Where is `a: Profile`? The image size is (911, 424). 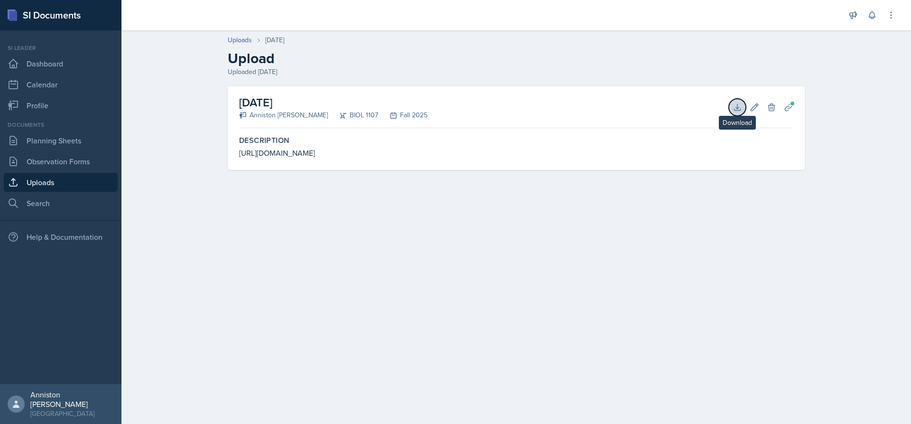 a: Profile is located at coordinates (61, 105).